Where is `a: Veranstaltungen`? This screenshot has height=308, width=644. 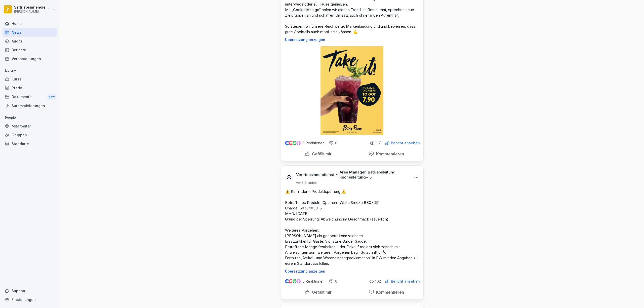 a: Veranstaltungen is located at coordinates (30, 59).